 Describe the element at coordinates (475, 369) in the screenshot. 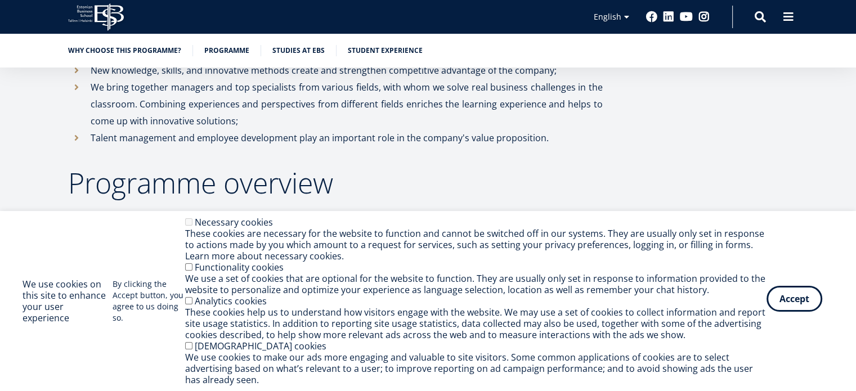

I see `div: We use cookies to make our ads more engaging and valuable to site visitors. Some common applicati...` at that location.